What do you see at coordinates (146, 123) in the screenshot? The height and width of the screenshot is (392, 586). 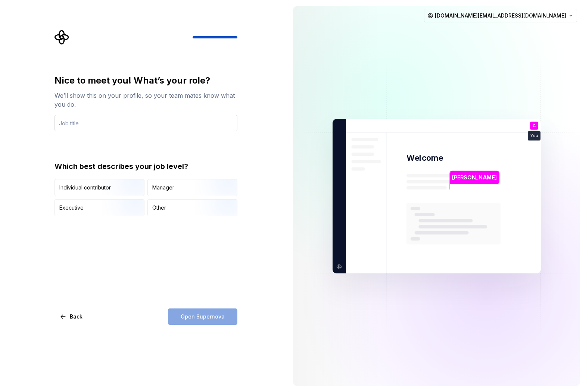 I see `input: Job title` at bounding box center [146, 123].